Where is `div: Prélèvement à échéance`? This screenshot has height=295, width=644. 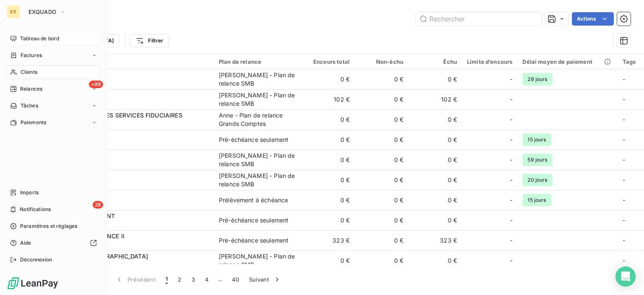
div: Prélèvement à échéance is located at coordinates (253, 200).